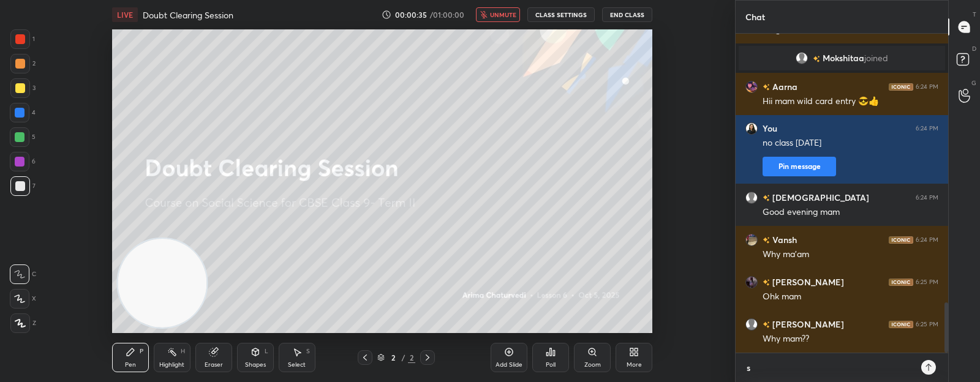 This screenshot has height=382, width=980. I want to click on div: More, so click(634, 365).